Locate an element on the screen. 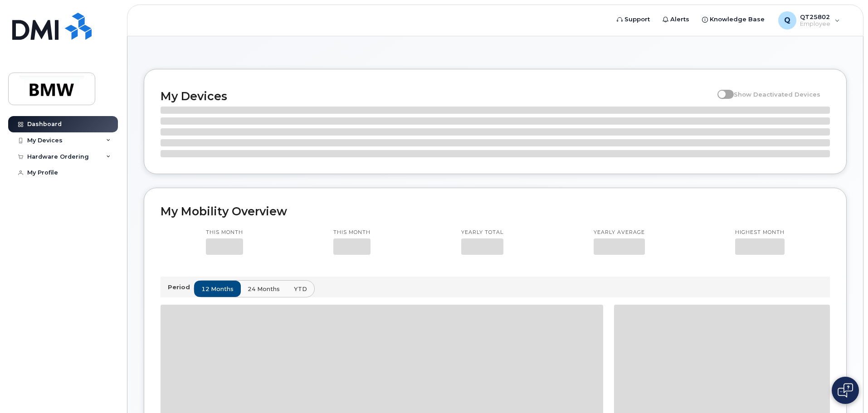 This screenshot has width=868, height=413. img: Open chat is located at coordinates (845, 391).